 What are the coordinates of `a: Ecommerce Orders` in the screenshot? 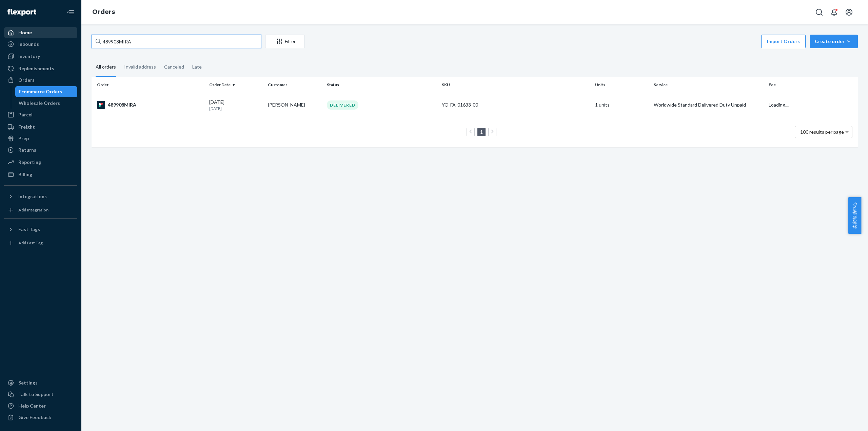 It's located at (46, 91).